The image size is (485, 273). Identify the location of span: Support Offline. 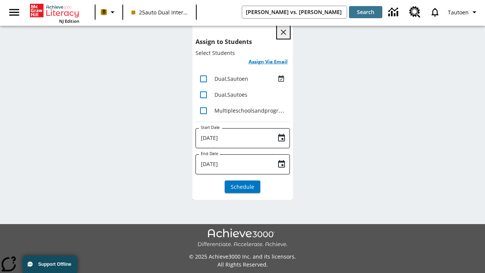
(55, 264).